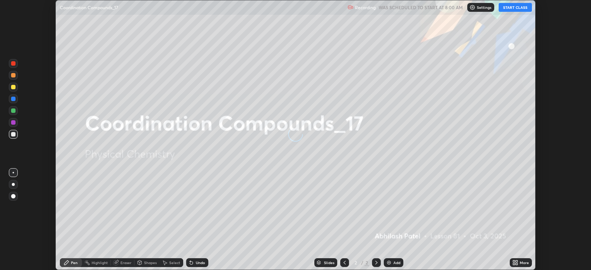 Image resolution: width=591 pixels, height=270 pixels. I want to click on div: More, so click(524, 263).